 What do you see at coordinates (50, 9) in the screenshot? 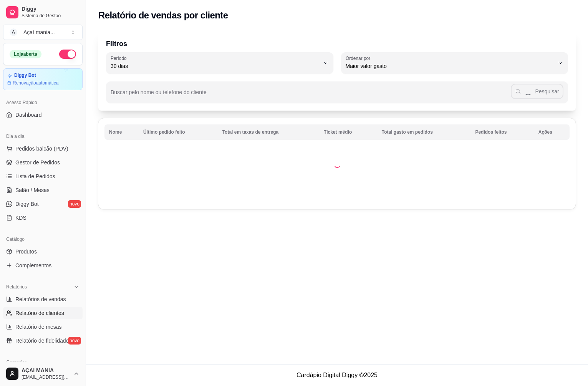
I see `span: Diggy` at bounding box center [50, 9].